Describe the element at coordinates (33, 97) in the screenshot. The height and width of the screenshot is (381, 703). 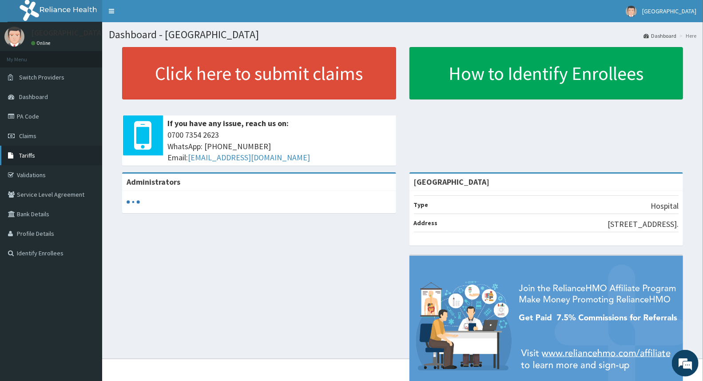
I see `span: Dashboard` at that location.